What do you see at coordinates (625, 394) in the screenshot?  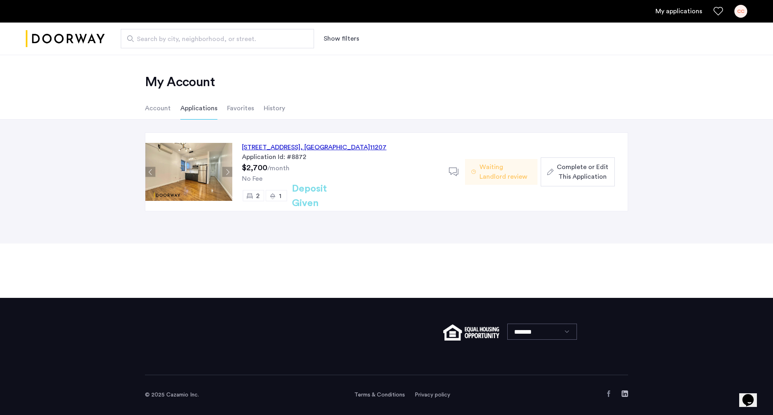 I see `a: LinkedIn` at bounding box center [625, 394].